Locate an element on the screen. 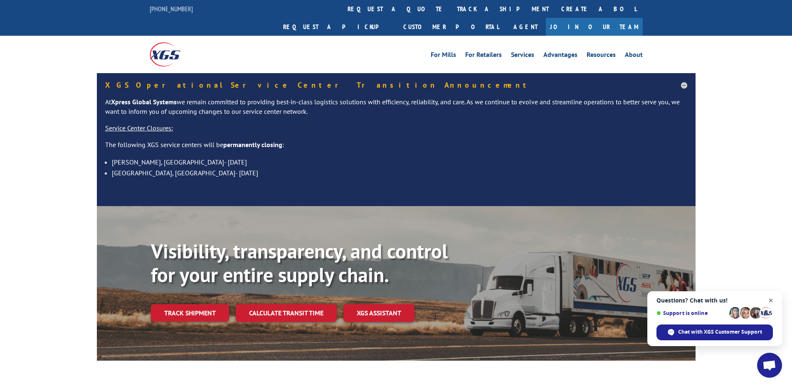 This screenshot has width=792, height=386. strong: Xpress Global Systems is located at coordinates (144, 102).